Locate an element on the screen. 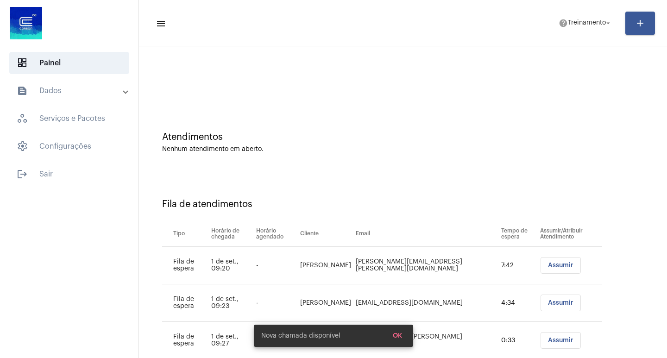 Image resolution: width=667 pixels, height=358 pixels. td: 7:42 is located at coordinates (518, 265).